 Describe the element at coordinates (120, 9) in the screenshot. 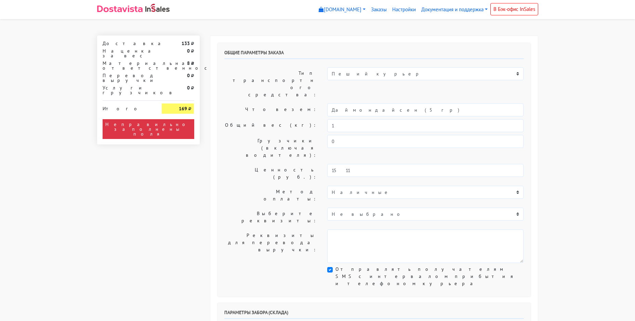

I see `img: Dostavista - срочная курьерская служба доставки` at that location.